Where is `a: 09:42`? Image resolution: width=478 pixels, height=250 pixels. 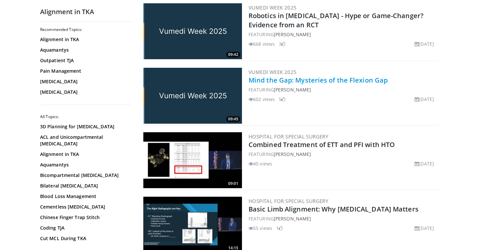
a: 09:42 is located at coordinates (193, 31).